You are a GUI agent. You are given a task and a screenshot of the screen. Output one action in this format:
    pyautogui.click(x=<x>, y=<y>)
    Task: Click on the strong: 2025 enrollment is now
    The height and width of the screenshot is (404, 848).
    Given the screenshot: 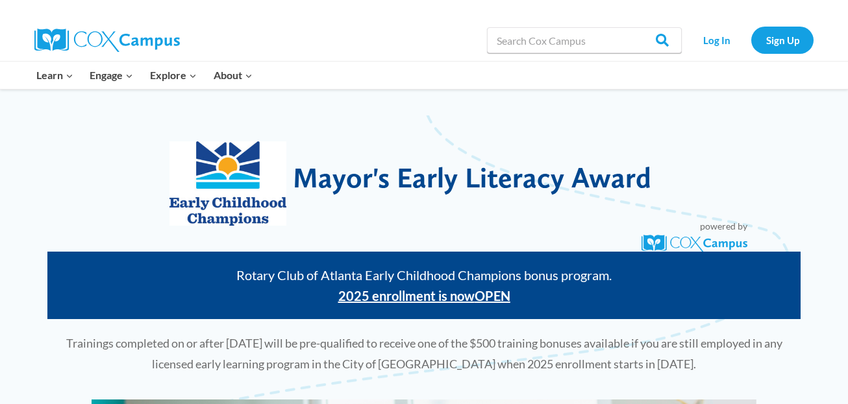 What is the action you would take?
    pyautogui.click(x=424, y=296)
    